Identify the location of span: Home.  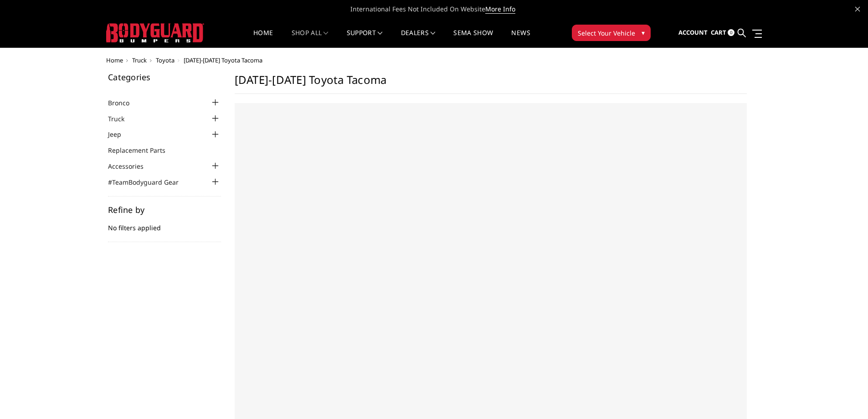
(114, 60).